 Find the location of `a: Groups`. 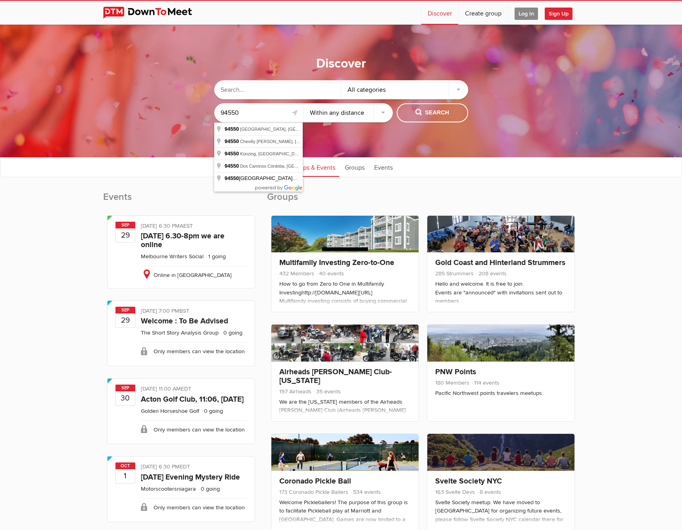

a: Groups is located at coordinates (355, 167).